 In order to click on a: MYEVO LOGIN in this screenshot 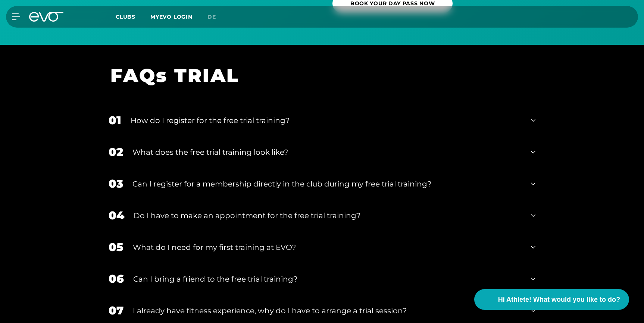, I will do `click(171, 17)`.